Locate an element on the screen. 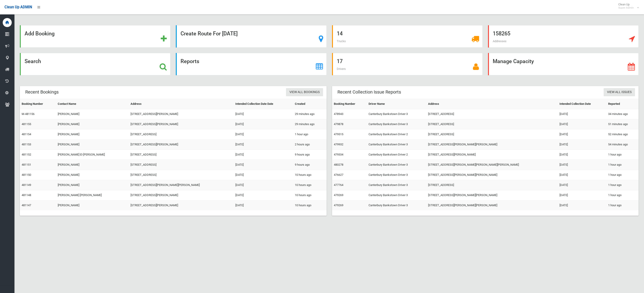  a: 477764 is located at coordinates (339, 185).